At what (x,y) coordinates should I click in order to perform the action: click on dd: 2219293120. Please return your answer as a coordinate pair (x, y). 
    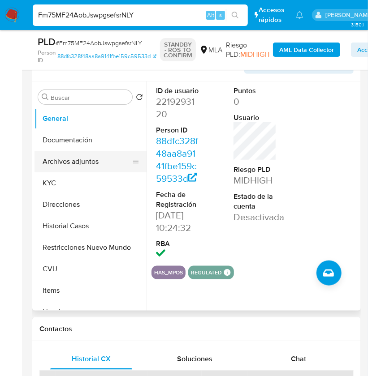
    Looking at the image, I should click on (177, 108).